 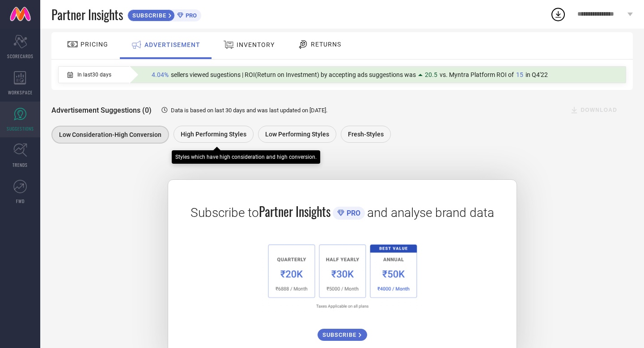 What do you see at coordinates (350, 75) in the screenshot?
I see `div: Percentage of sellers who have viewed suggestions for the current Insight Type` at bounding box center [350, 75].